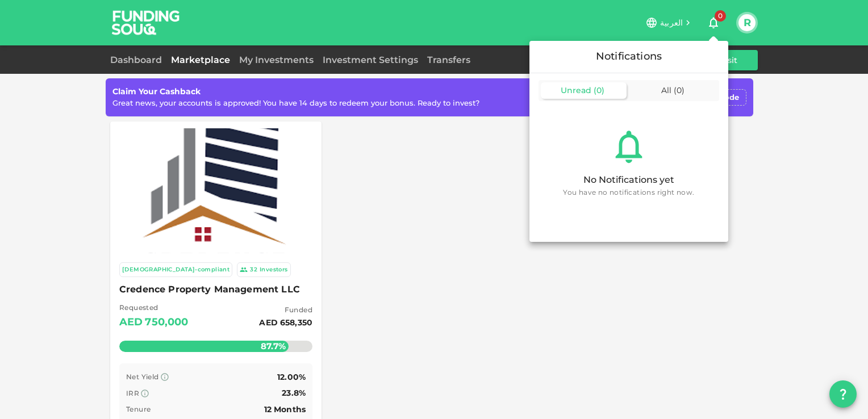 Image resolution: width=868 pixels, height=419 pixels. What do you see at coordinates (666, 90) in the screenshot?
I see `span: All` at bounding box center [666, 90].